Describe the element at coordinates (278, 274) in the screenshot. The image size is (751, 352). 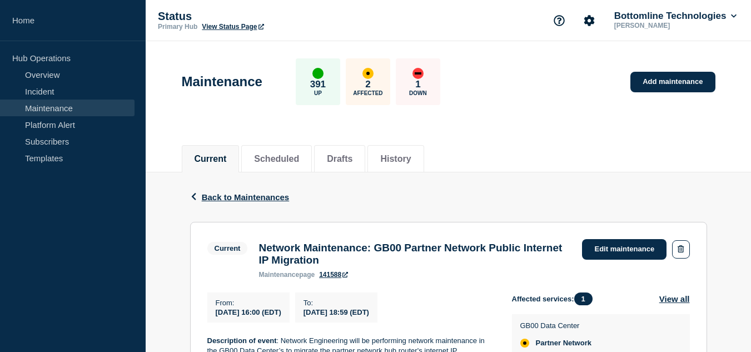
I see `span: maintenance` at that location.